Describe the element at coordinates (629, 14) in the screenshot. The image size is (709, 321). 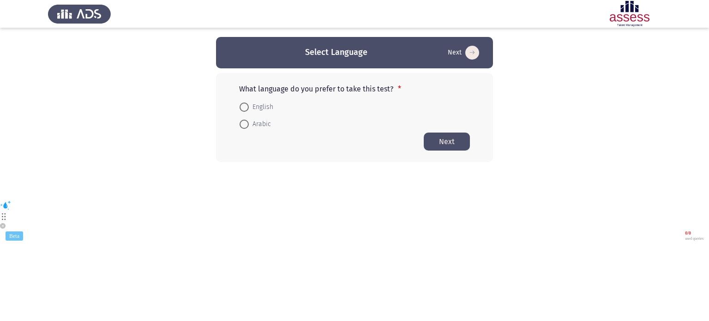
I see `img: Assessment logo of Potentiality Assessment R2 (EN/AR)` at that location.